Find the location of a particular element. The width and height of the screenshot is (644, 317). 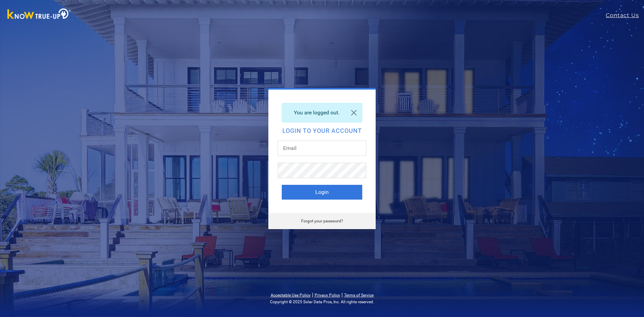

a: Contact Us is located at coordinates (625, 16).